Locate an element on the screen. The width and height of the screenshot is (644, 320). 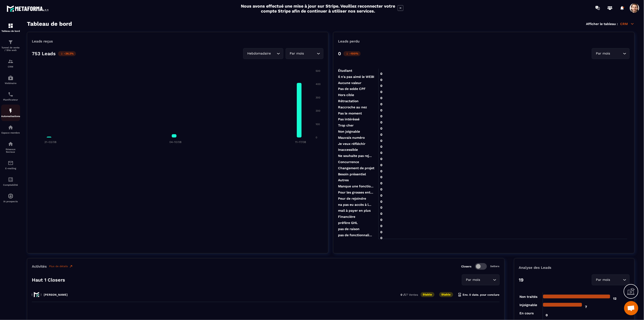
tspan: Pas le moment is located at coordinates (350, 113).